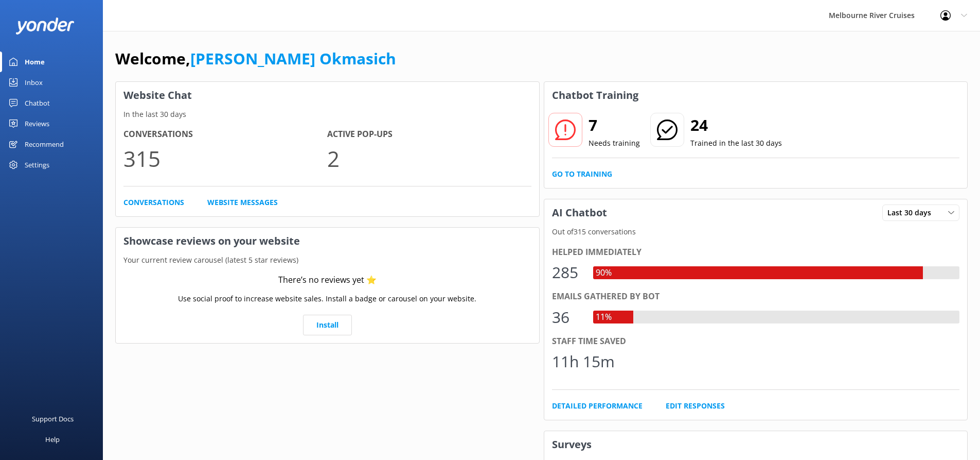  I want to click on div: 90%, so click(604, 273).